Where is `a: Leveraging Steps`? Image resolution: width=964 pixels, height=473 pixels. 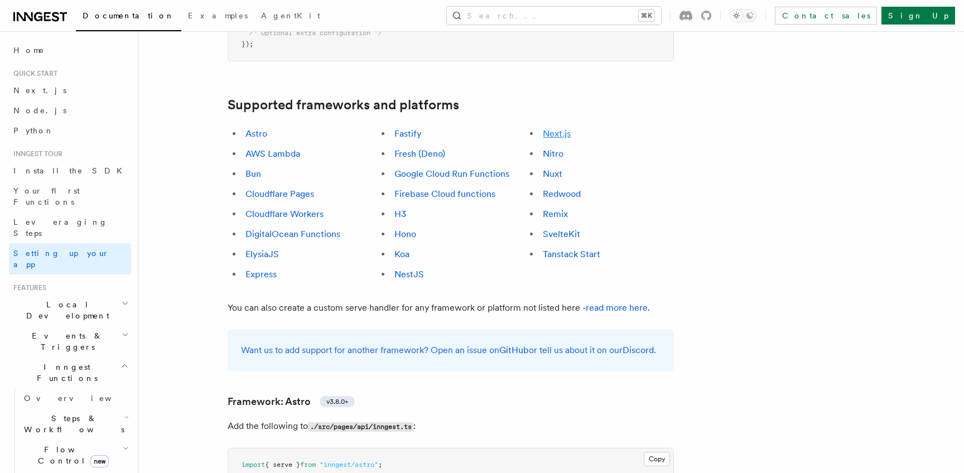
a: Leveraging Steps is located at coordinates (70, 228).